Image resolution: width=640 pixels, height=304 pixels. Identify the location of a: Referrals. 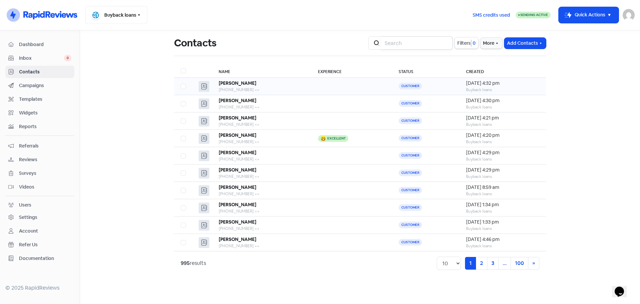
(40, 146).